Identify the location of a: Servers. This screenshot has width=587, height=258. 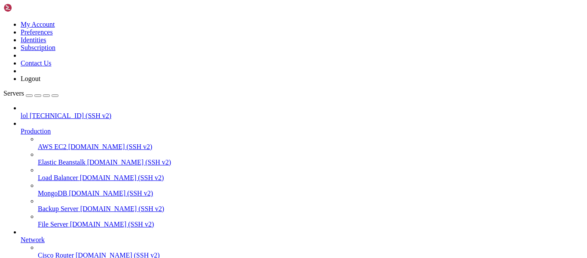
(31, 93).